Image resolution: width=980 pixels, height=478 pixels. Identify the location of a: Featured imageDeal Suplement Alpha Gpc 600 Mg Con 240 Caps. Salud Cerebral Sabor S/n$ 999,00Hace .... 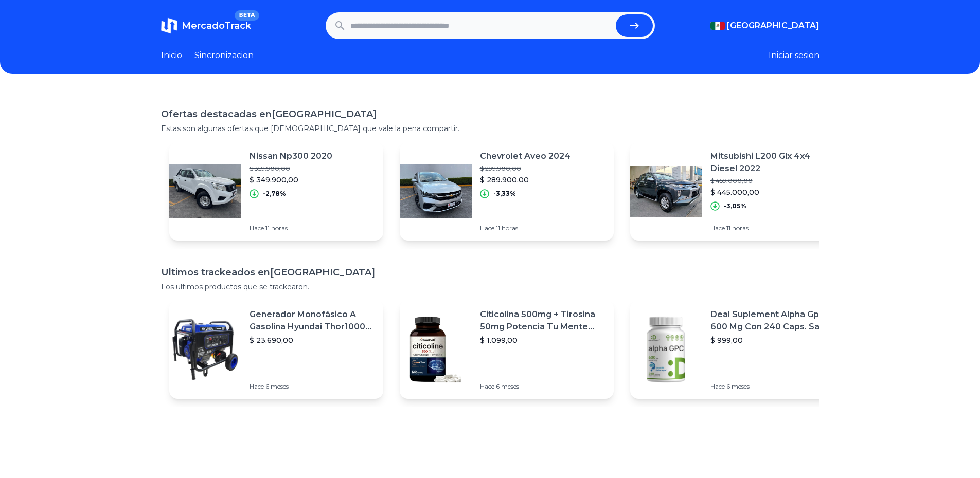
(738, 350).